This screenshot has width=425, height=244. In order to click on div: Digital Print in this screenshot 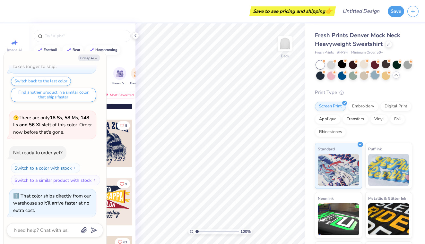, I will do `click(395, 106)`.